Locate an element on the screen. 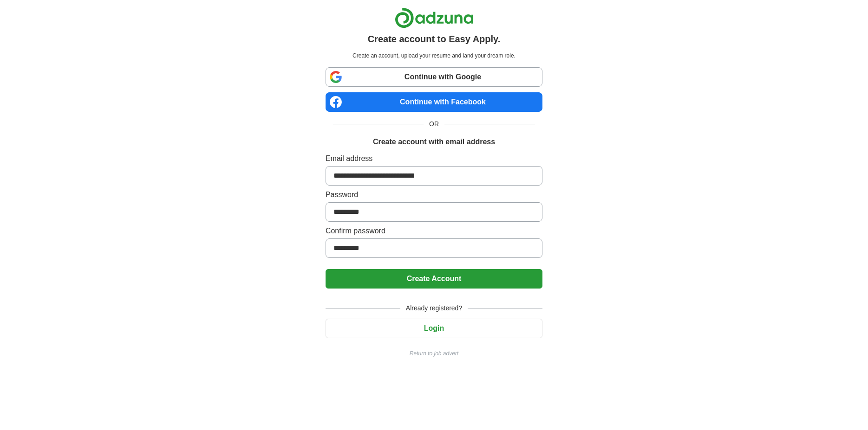  button: Login is located at coordinates (434, 329).